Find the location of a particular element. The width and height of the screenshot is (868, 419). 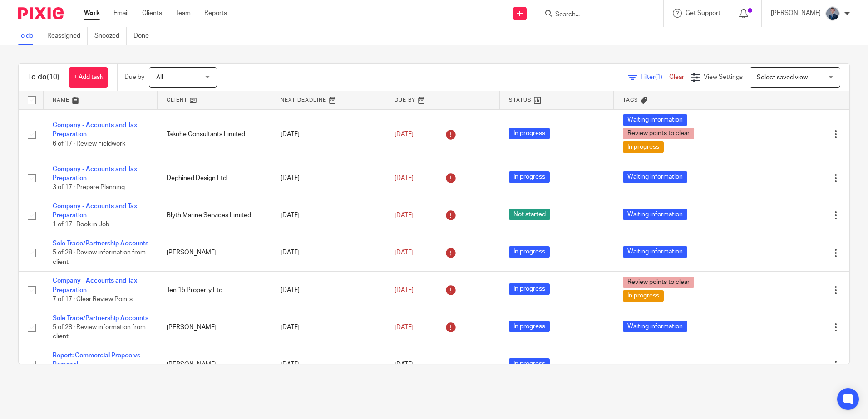

span: Filter is located at coordinates (654, 77).